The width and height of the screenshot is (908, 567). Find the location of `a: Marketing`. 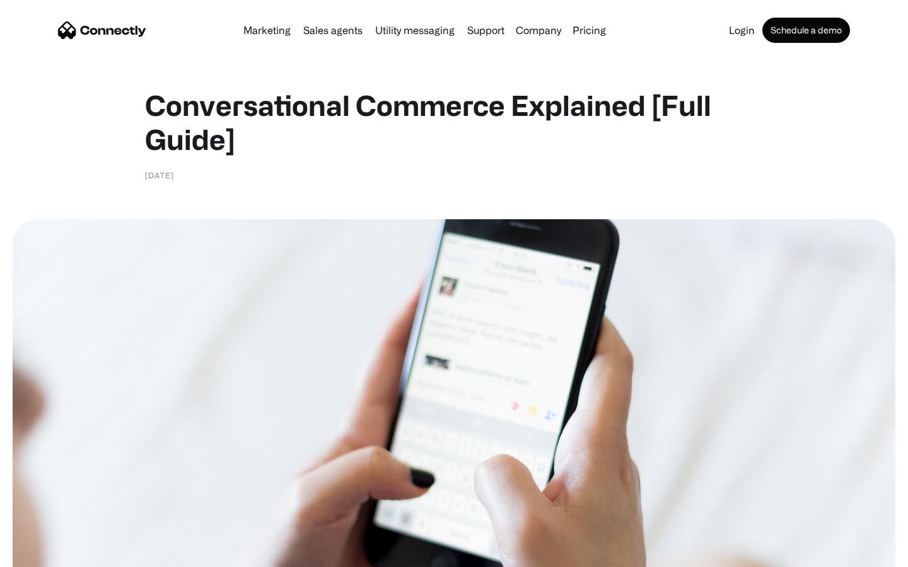

a: Marketing is located at coordinates (267, 30).